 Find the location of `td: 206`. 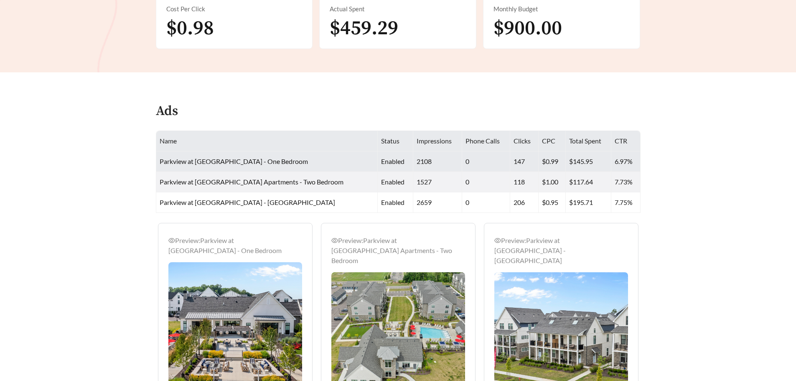

td: 206 is located at coordinates (524, 202).